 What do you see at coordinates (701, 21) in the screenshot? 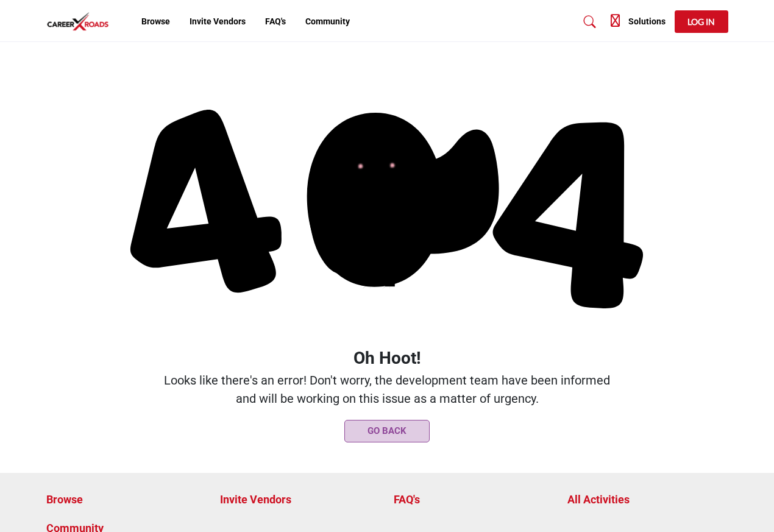
I see `span: Log In` at bounding box center [701, 21].